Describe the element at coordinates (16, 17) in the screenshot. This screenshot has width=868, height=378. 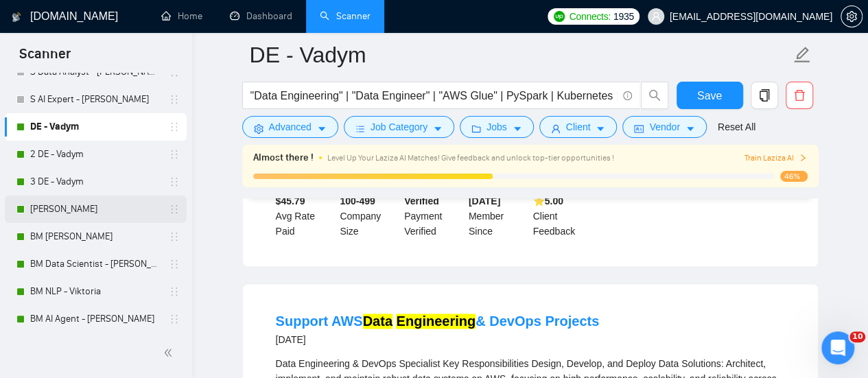
I see `img: logo` at that location.